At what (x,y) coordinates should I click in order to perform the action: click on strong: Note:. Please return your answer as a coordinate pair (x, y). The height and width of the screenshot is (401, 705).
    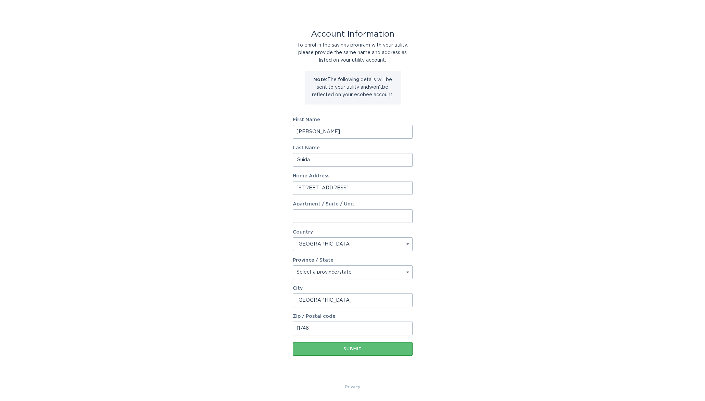
    Looking at the image, I should click on (320, 80).